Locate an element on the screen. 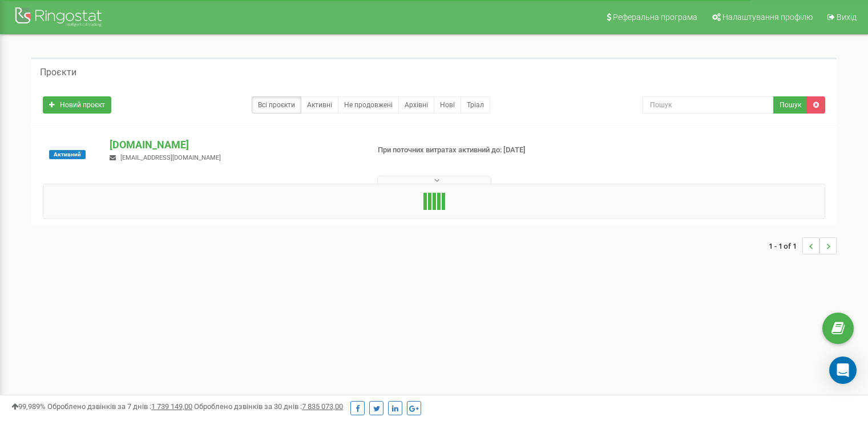  a: Нові is located at coordinates (447, 105).